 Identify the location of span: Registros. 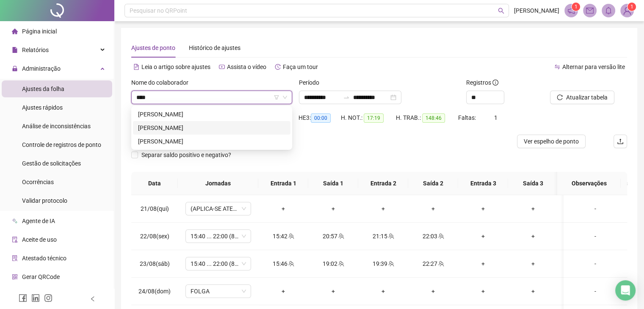
(482, 83).